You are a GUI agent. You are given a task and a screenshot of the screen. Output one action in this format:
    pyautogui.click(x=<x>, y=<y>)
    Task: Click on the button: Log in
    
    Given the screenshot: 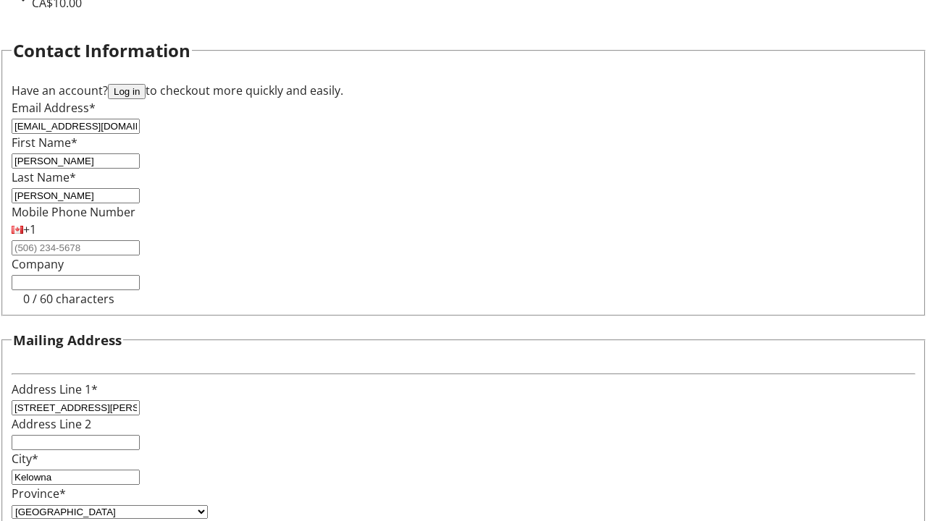 What is the action you would take?
    pyautogui.click(x=127, y=91)
    